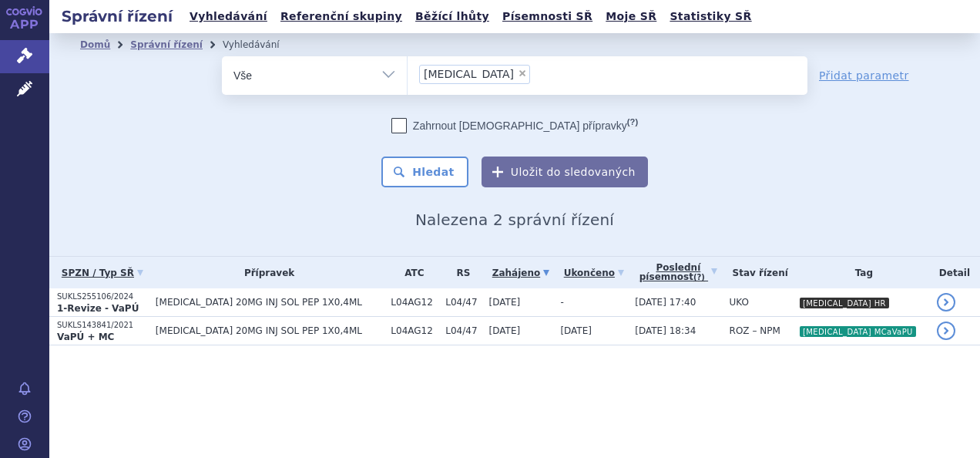  I want to click on span: UKO, so click(739, 302).